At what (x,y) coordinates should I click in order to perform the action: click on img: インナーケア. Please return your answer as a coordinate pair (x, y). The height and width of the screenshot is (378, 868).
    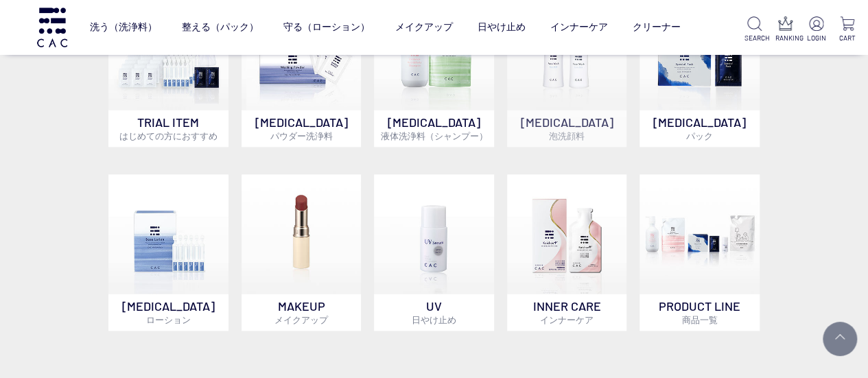
    Looking at the image, I should click on (567, 234).